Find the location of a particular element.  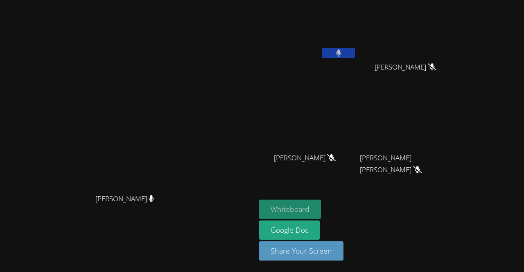

button: Whiteboard is located at coordinates (290, 209).